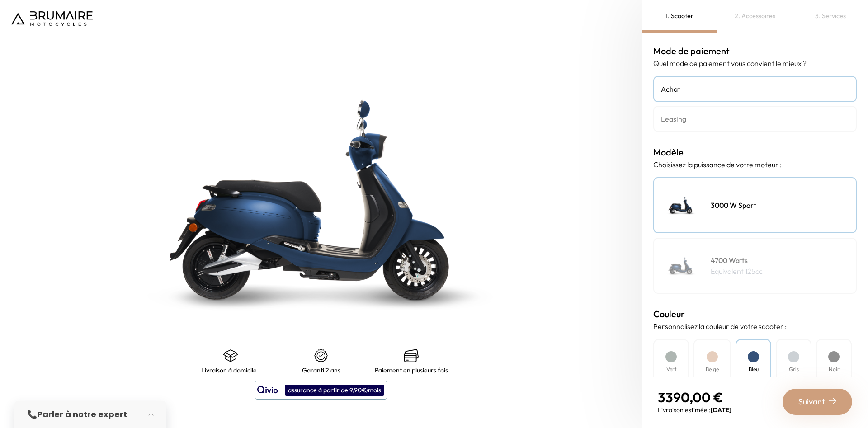 This screenshot has width=868, height=428. Describe the element at coordinates (755, 119) in the screenshot. I see `a: Leasing` at that location.